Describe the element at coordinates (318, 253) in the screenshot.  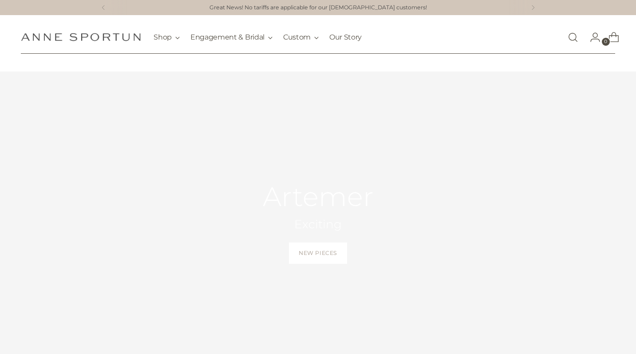
I see `a: New Pieces` at that location.